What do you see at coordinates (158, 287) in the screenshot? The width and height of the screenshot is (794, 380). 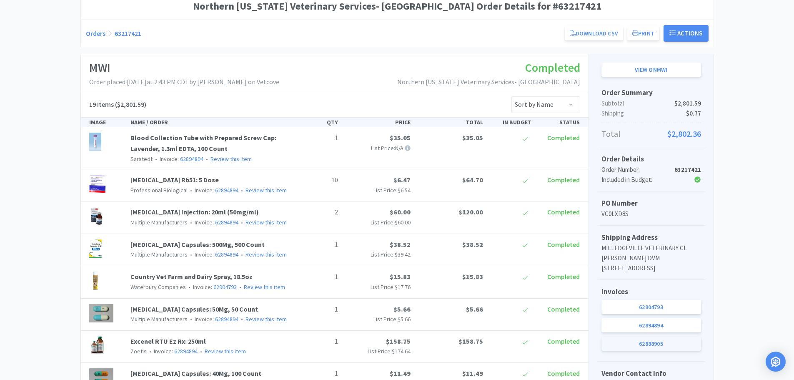 I see `span: Waterbury Companies` at bounding box center [158, 287].